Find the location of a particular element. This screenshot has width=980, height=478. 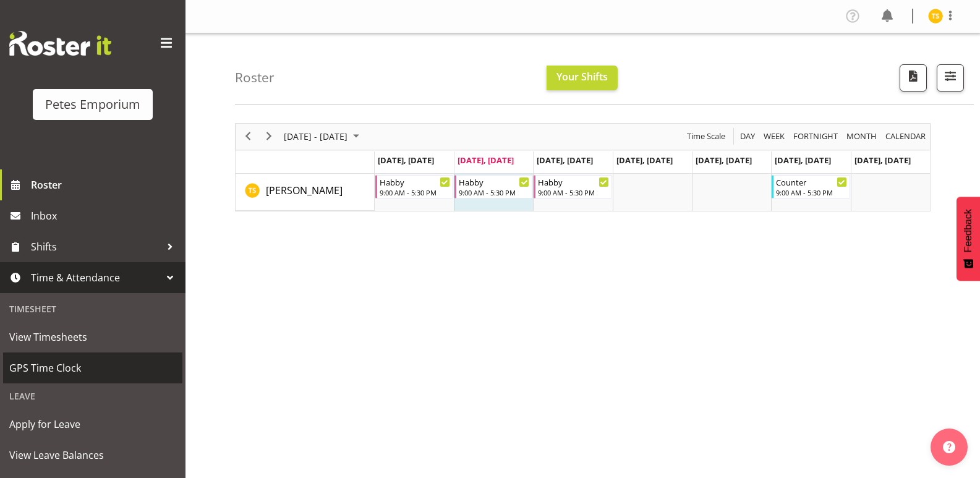

span: View Leave Balances is located at coordinates (93, 455).